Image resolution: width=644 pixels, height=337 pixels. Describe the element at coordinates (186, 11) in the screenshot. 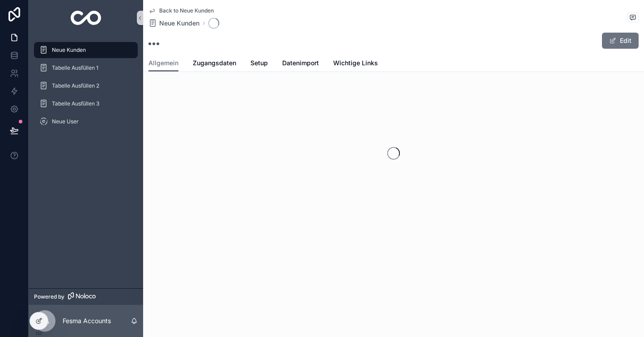

I see `span: Back to Neue Kunden` at that location.